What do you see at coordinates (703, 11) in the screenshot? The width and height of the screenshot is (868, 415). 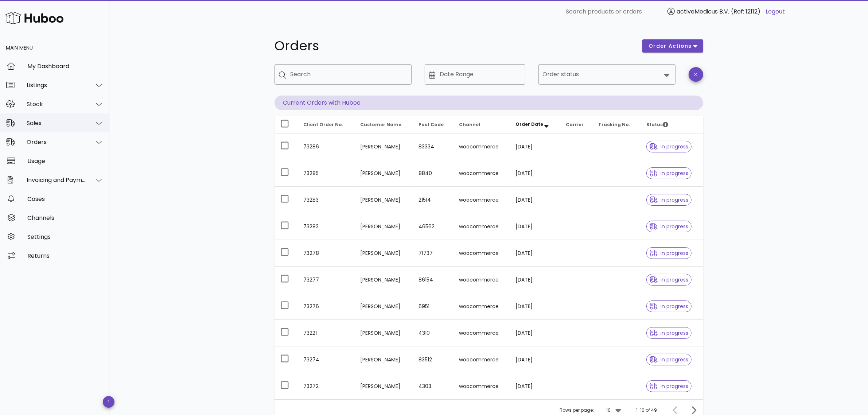 I see `span: activeMedicus B.V.` at bounding box center [703, 11].